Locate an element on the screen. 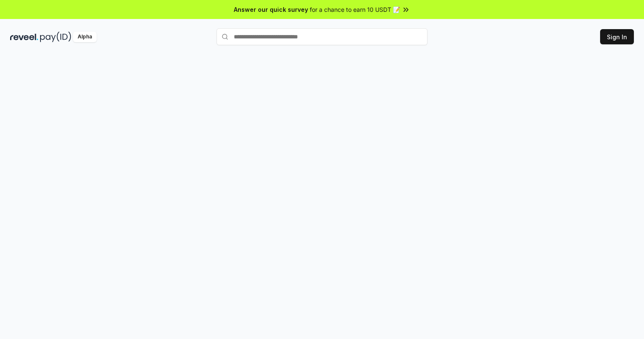 Image resolution: width=644 pixels, height=339 pixels. span: Answer our quick survey is located at coordinates (271, 9).